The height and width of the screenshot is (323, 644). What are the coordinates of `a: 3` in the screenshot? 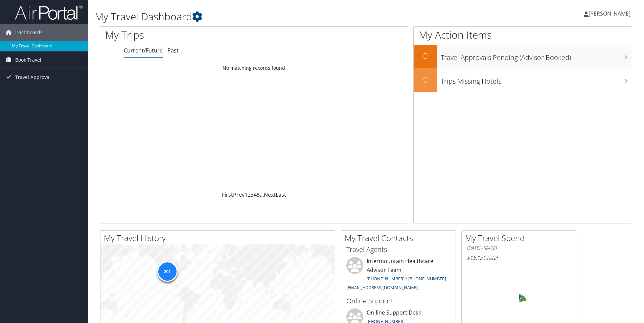 It's located at (252, 195).